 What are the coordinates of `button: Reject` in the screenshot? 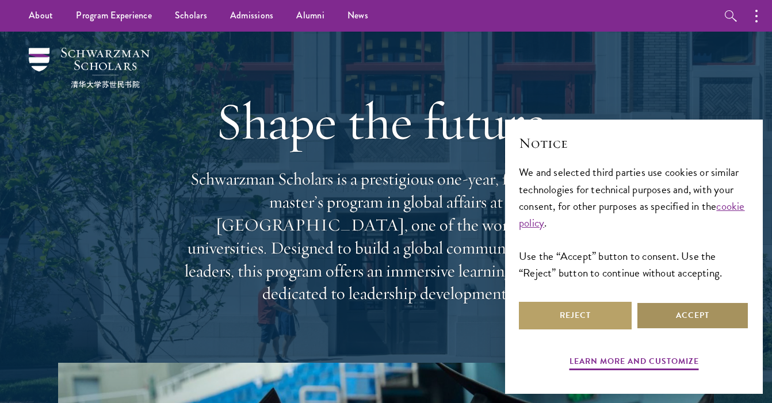 It's located at (575, 316).